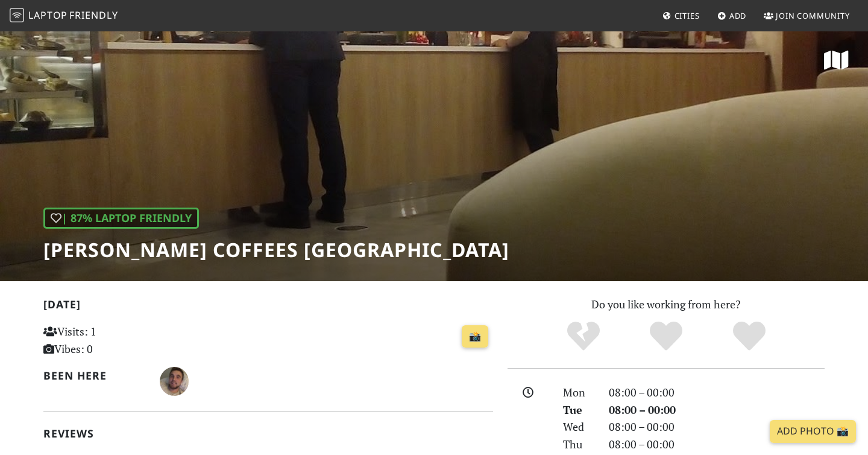 Image resolution: width=868 pixels, height=455 pixels. Describe the element at coordinates (579, 392) in the screenshot. I see `div: Mon` at that location.